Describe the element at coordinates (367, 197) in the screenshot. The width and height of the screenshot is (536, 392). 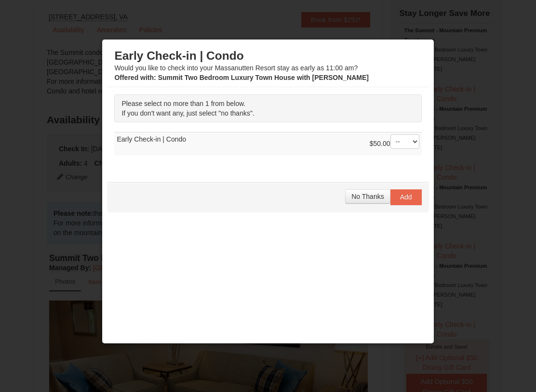
I see `button: No Thanks` at that location.